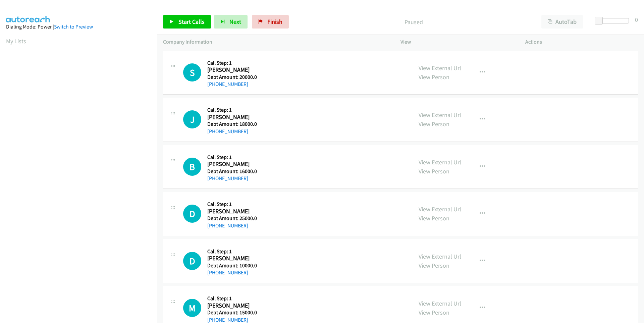 Image resolution: width=644 pixels, height=323 pixels. I want to click on a: Switch to Preview, so click(73, 27).